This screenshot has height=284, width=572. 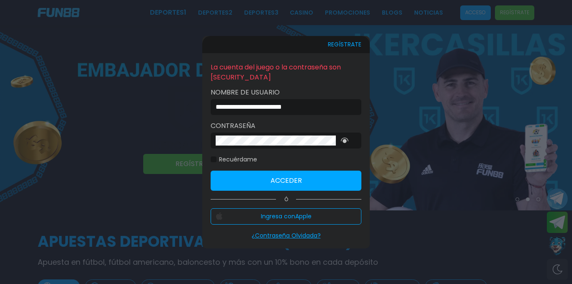 What do you see at coordinates (286, 200) in the screenshot?
I see `p: Ó` at bounding box center [286, 200].